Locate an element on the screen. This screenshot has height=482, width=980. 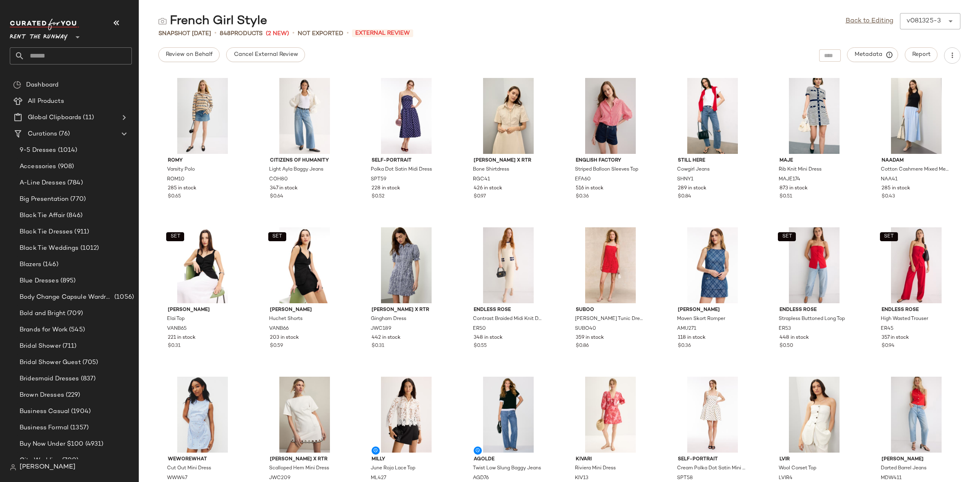
span: Contrast Braided Midi Knit Dress is located at coordinates (508, 319).